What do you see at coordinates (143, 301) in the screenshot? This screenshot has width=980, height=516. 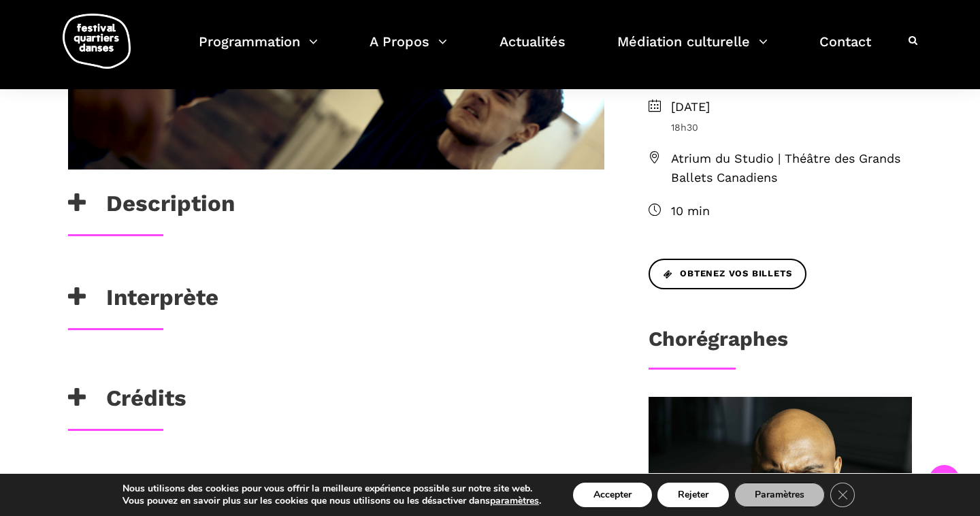 I see `h3: Interprète` at bounding box center [143, 301].